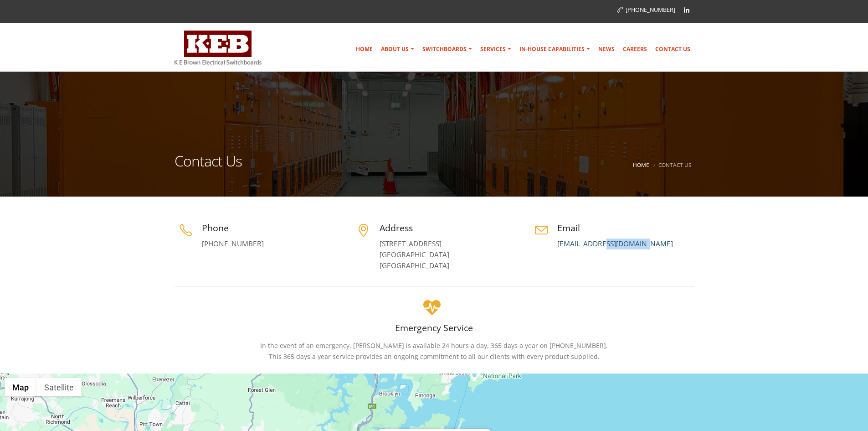 This screenshot has height=431, width=868. Describe the element at coordinates (447, 49) in the screenshot. I see `a: Switchboards` at that location.